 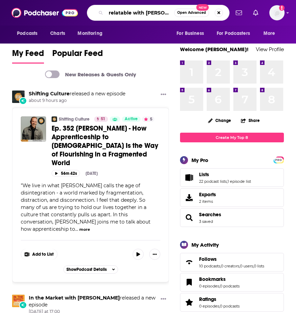 I want to click on img: Ep. 352 Heath Hardesty - How Apprenticeship to Jesus Is the Way of Flourishing in a Fragmented World, so click(x=33, y=129).